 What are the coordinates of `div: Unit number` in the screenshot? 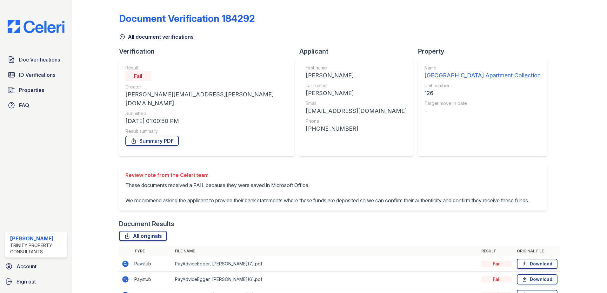 It's located at (483, 86).